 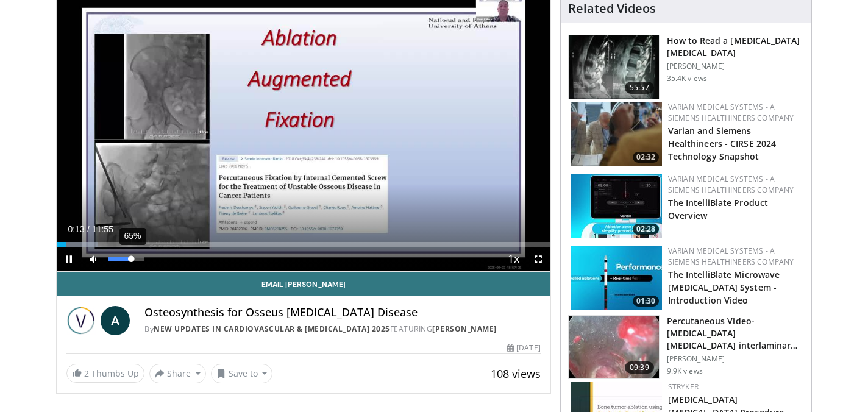 I want to click on a: Varian and Siemens Healthineers - CIRSE 2024 Technology Snapshot, so click(x=722, y=143).